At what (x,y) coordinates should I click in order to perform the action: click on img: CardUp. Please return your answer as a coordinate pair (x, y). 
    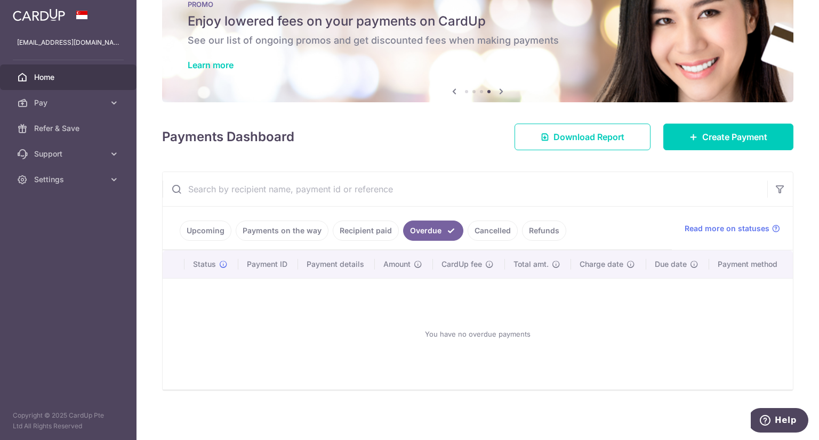
    Looking at the image, I should click on (39, 15).